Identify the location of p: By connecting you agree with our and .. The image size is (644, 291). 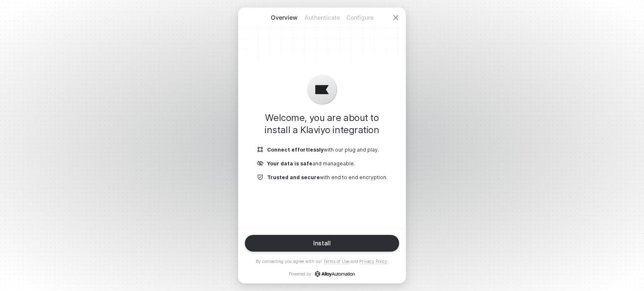
(322, 261).